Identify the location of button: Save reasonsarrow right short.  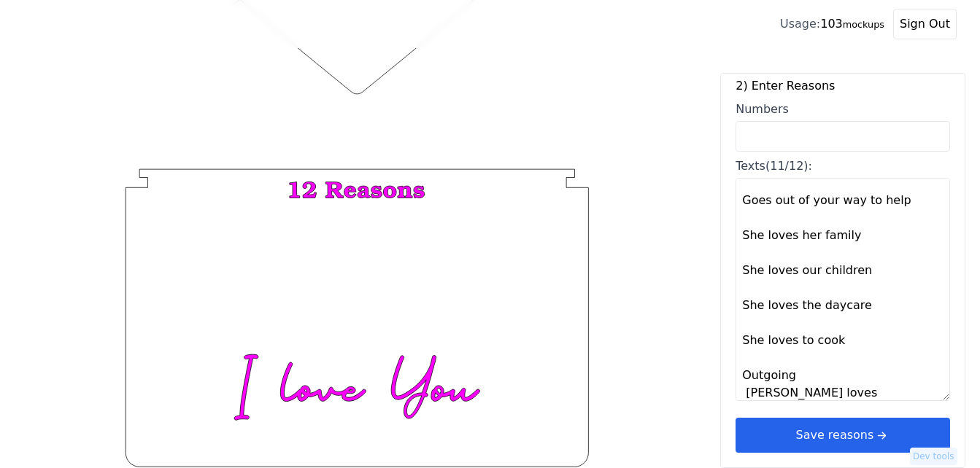
(843, 436).